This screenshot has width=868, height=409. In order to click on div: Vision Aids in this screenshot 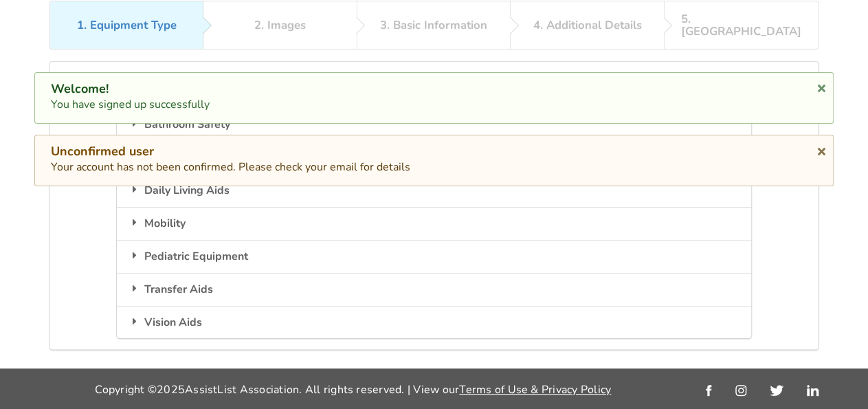, I will do `click(434, 323)`.